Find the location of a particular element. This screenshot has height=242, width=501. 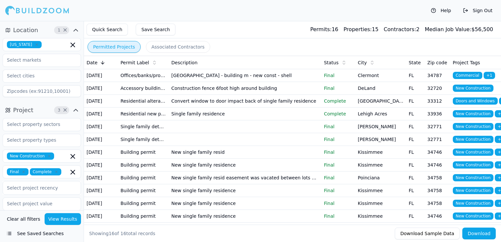

span: Complete is located at coordinates (46, 172).